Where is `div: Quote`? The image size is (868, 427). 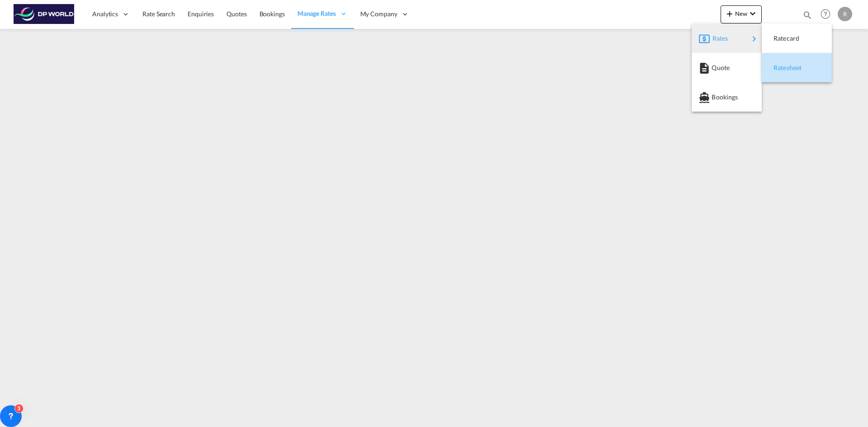 div: Quote is located at coordinates (727, 68).